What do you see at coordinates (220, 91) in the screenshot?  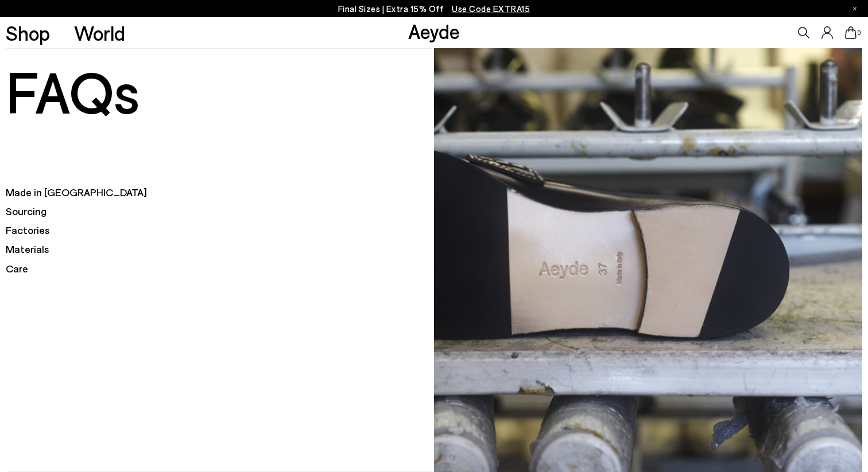 I see `h1: FAQs` at bounding box center [220, 91].